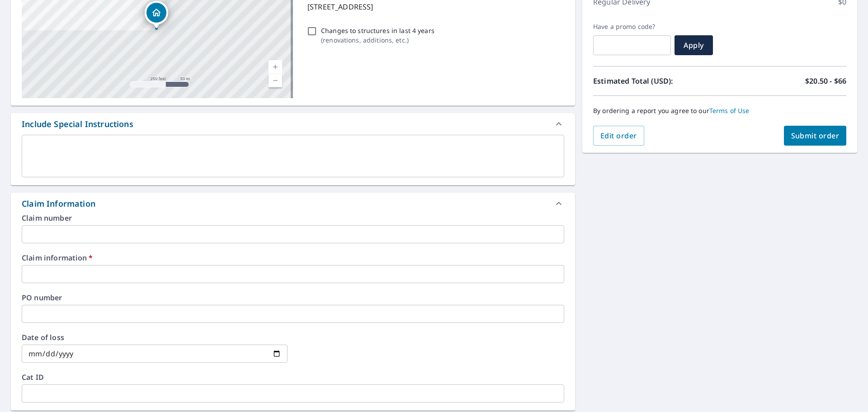 The width and height of the screenshot is (868, 412). I want to click on label: PO number, so click(293, 298).